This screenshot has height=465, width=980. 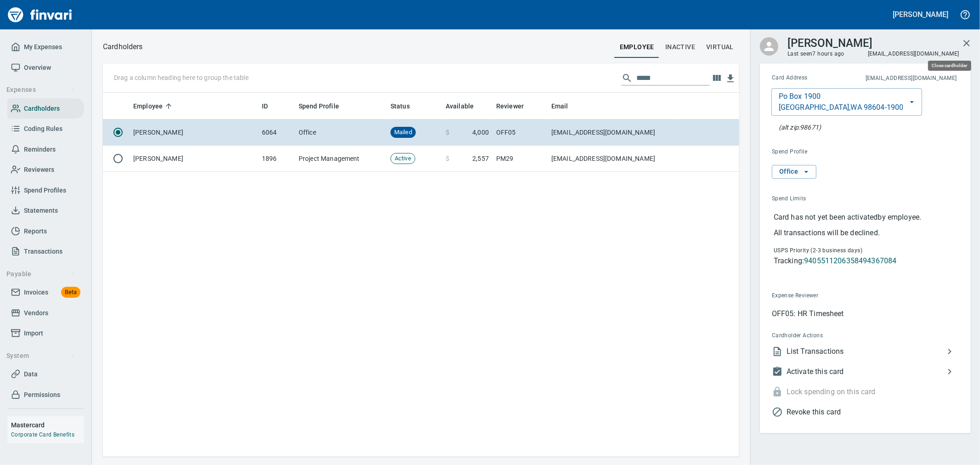 I want to click on h6: Mastercard, so click(x=47, y=425).